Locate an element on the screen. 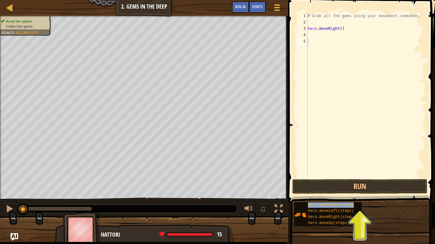 Image resolution: width=435 pixels, height=244 pixels. button: Toggle fullscreen is located at coordinates (278, 210).